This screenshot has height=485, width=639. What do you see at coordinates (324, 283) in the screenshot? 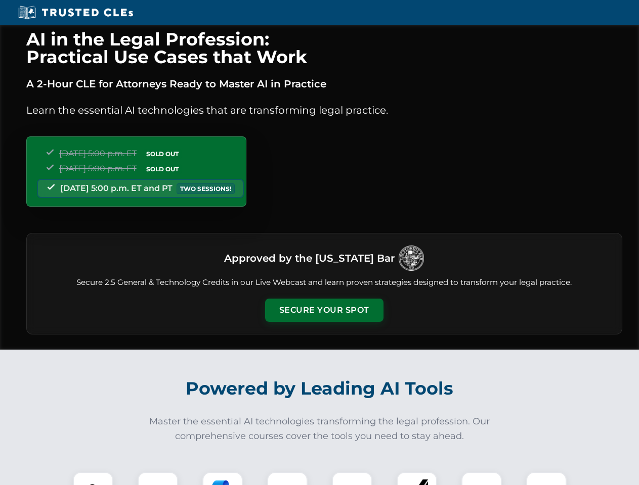
I see `p: Secure 2.5 General & Technology Credits in our Live Webcast and learn proven strategies designed ...` at bounding box center [324, 283].